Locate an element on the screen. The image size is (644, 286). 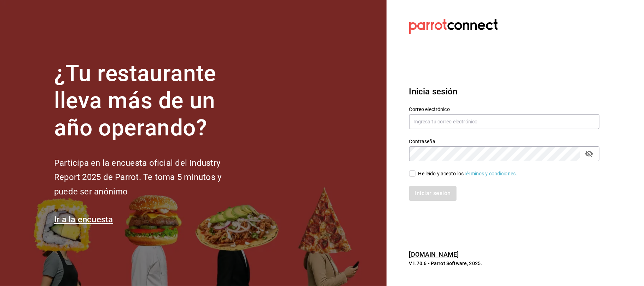
h2: Participa en la encuesta oficial del Industry Report 2025 de Parrot. Te toma 5 minutos y puede se... is located at coordinates (149, 177).